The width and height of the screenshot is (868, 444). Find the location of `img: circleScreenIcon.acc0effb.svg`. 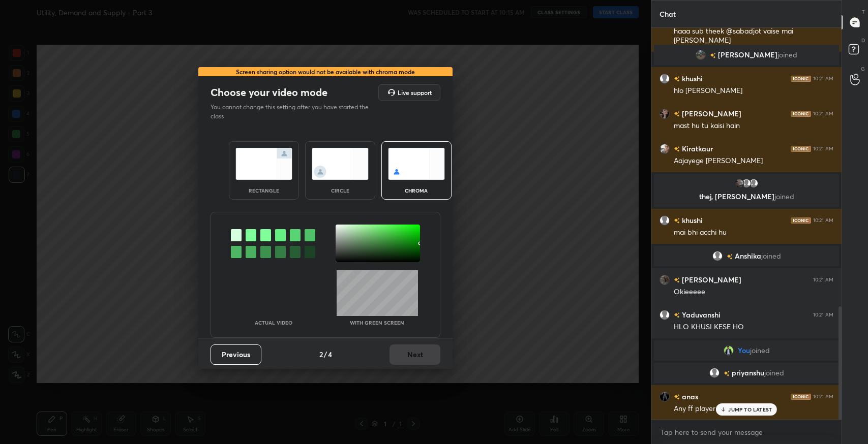

img: circleScreenIcon.acc0effb.svg is located at coordinates (340, 164).